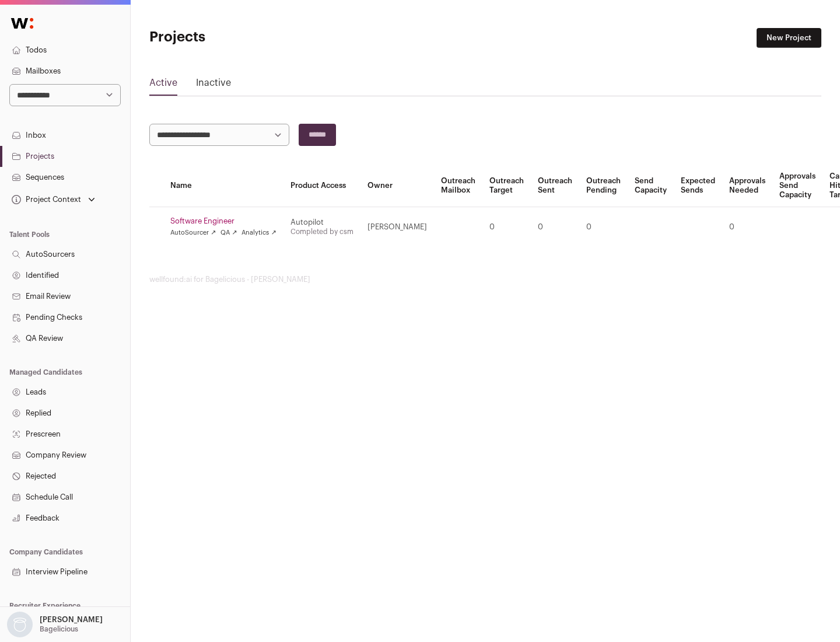 This screenshot has height=642, width=840. What do you see at coordinates (214, 85) in the screenshot?
I see `a: Inactive` at bounding box center [214, 85].